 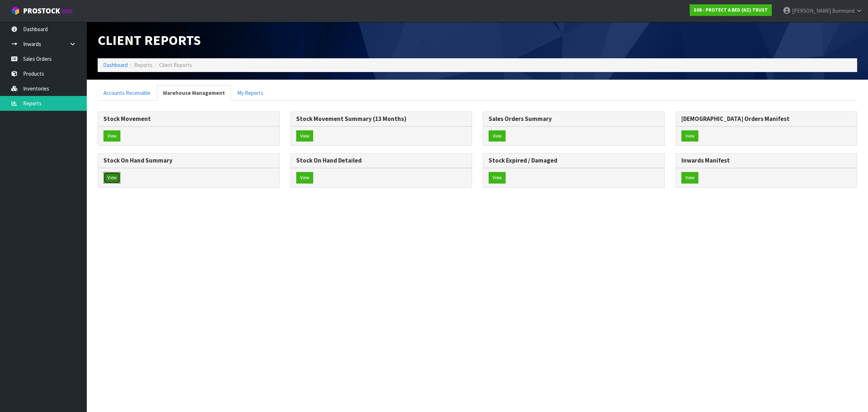 I want to click on h3: Stock Expired / Damaged, so click(x=574, y=161).